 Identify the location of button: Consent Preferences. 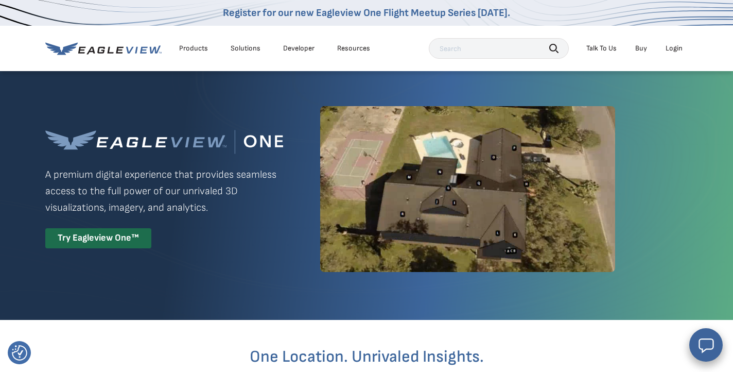
(20, 353).